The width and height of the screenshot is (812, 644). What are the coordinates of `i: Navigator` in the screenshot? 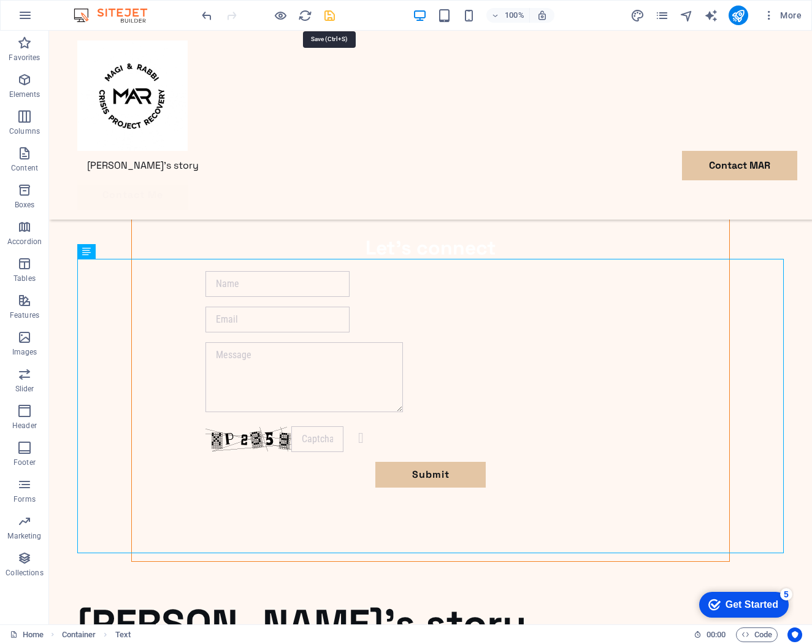 It's located at (686, 16).